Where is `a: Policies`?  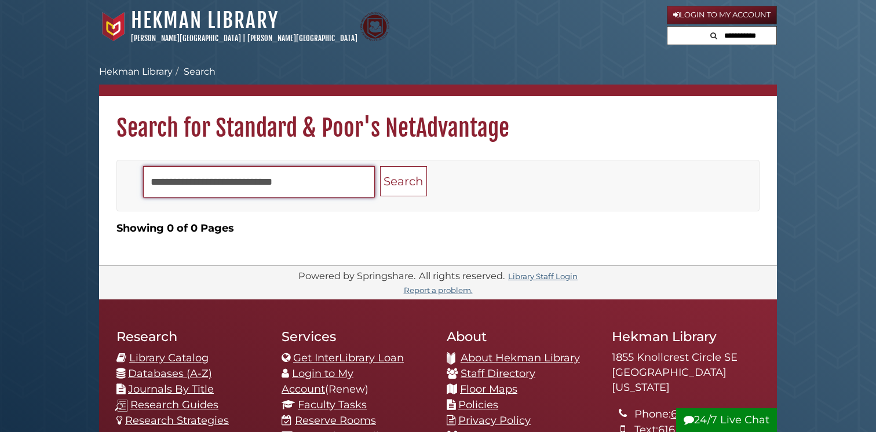
a: Policies is located at coordinates (478, 405).